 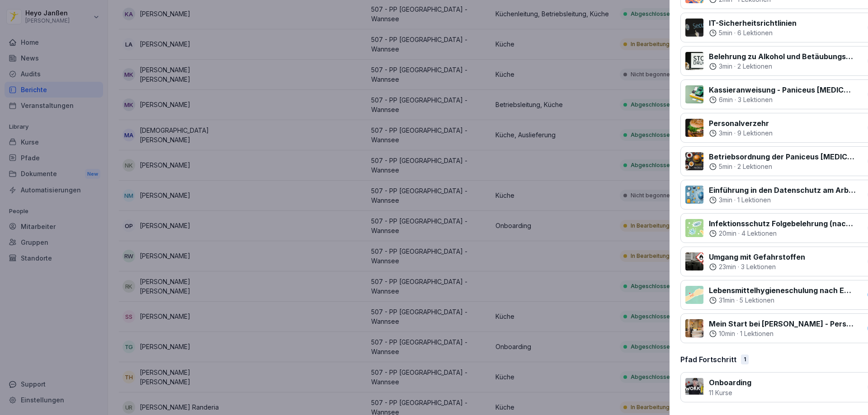 What do you see at coordinates (730, 392) in the screenshot?
I see `p: 11 Kurse` at bounding box center [730, 392].